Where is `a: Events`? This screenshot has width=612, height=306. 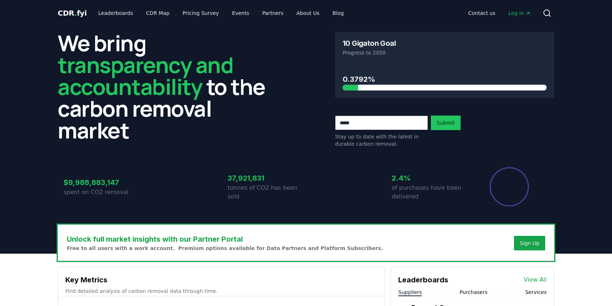 a: Events is located at coordinates (240, 13).